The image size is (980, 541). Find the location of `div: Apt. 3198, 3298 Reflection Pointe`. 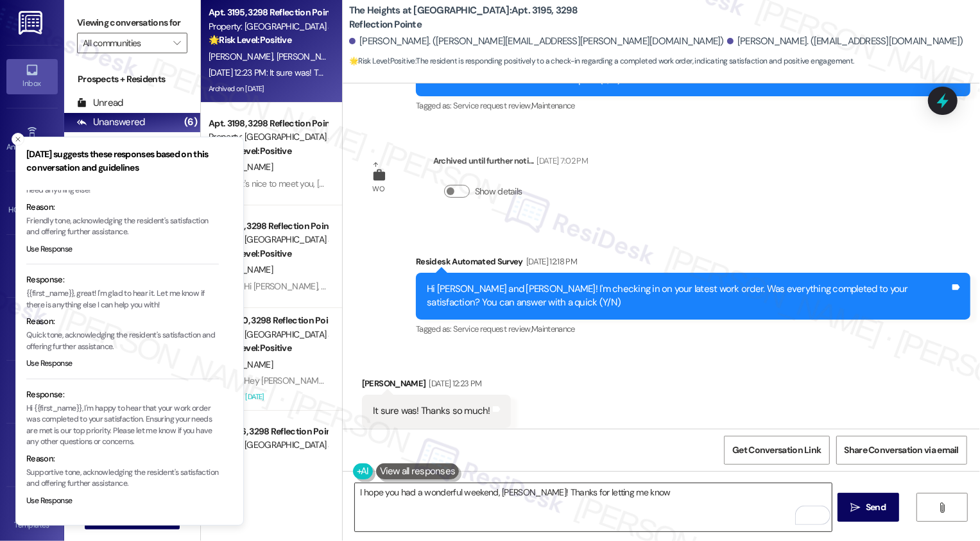

div: Apt. 3198, 3298 Reflection Pointe is located at coordinates (267, 123).